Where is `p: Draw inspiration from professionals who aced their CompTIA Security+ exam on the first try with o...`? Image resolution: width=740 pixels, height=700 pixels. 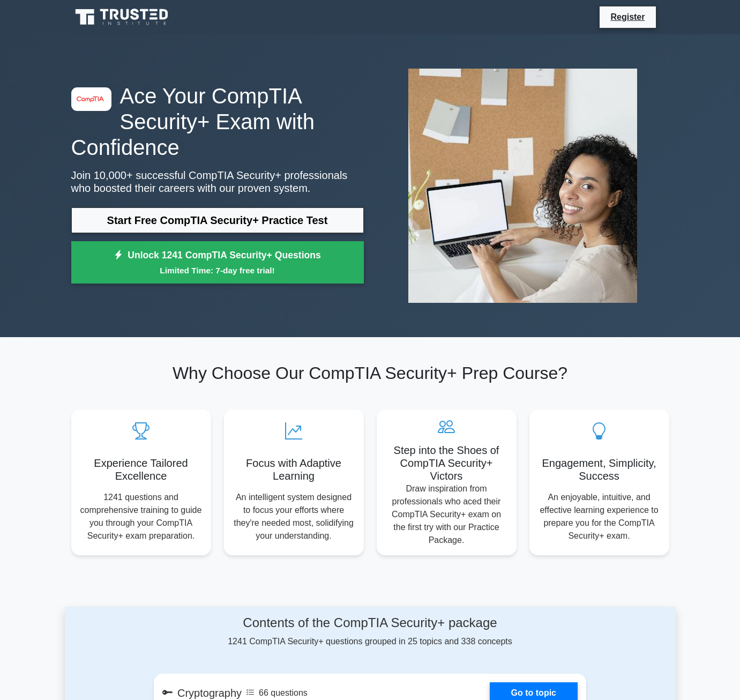
p: Draw inspiration from professionals who aced their CompTIA Security+ exam on the first try with o... is located at coordinates (446, 515).